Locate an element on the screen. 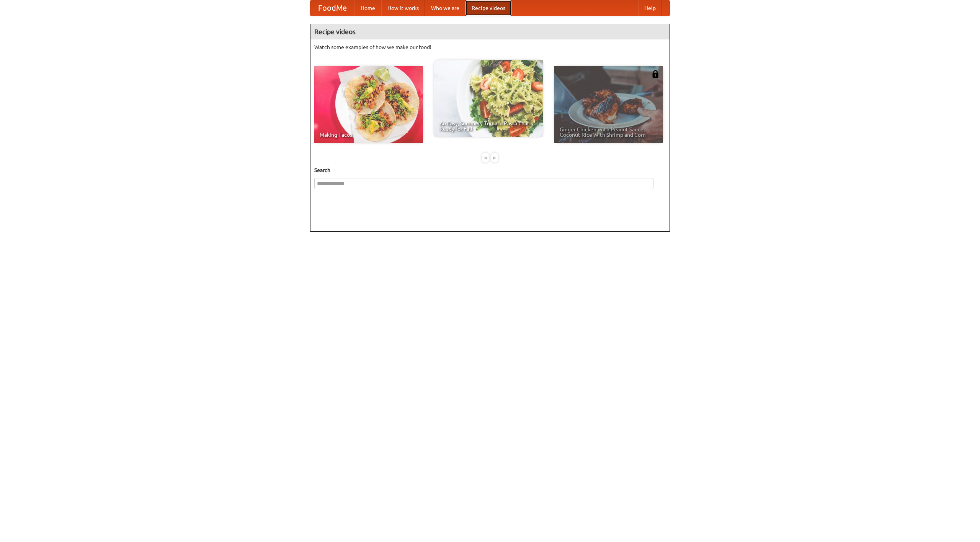  a: Making Tacos is located at coordinates (368, 104).